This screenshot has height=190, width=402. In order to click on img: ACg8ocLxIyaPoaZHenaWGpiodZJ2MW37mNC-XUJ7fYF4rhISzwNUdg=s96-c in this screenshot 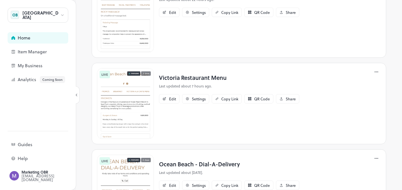, I will do `click(14, 176)`.